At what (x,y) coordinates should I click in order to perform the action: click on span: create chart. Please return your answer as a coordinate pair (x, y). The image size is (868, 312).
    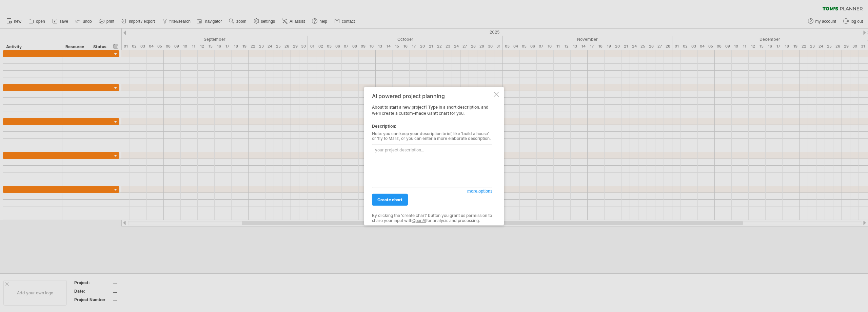
    Looking at the image, I should click on (390, 199).